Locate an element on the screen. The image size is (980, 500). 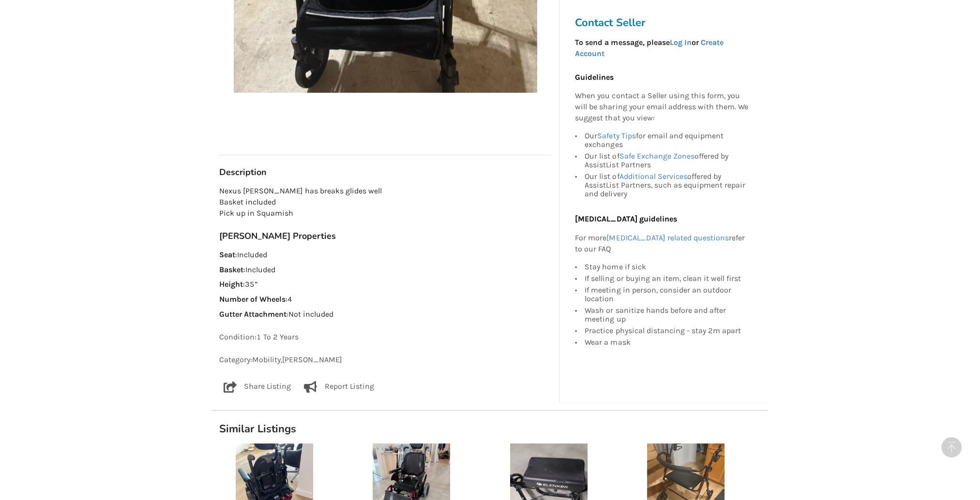
a: Safe Exchange Zones is located at coordinates (656, 156).